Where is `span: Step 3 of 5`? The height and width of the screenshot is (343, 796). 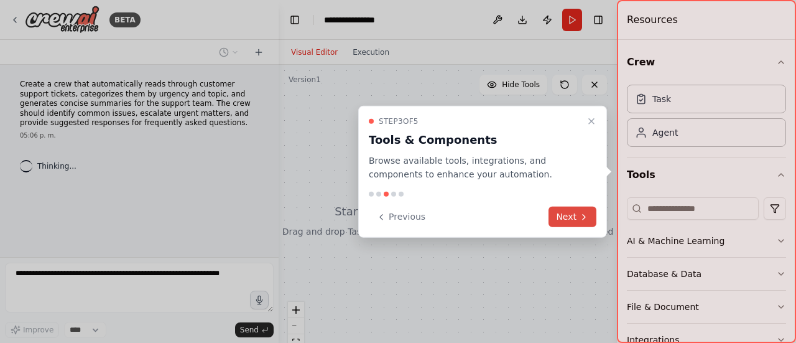 span: Step 3 of 5 is located at coordinates (399, 121).